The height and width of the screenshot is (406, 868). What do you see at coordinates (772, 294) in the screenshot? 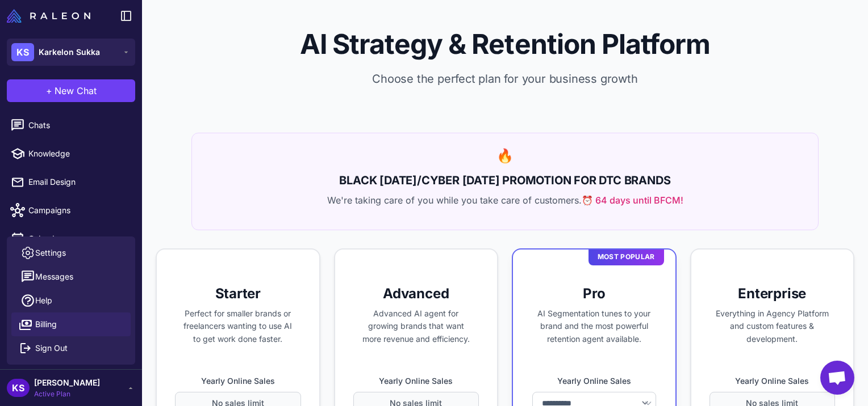
I see `h3: Enterprise` at bounding box center [772, 294].